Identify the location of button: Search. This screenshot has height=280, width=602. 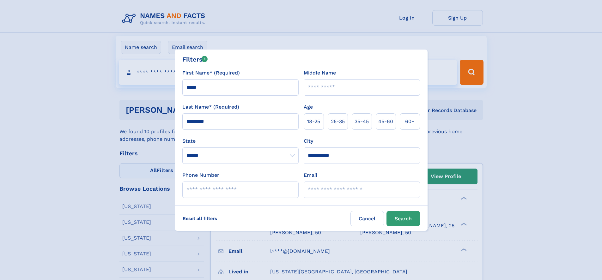
(403, 219).